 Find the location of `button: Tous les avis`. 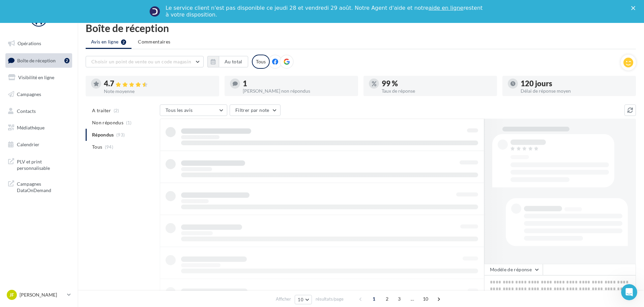

button: Tous les avis is located at coordinates (193, 110).